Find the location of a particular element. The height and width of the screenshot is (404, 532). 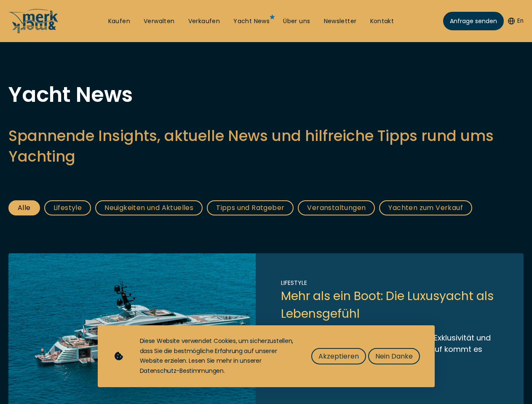

h2: Spannende Insights, aktuelle News und hilfreiche Tipps rund ums Yachting is located at coordinates (266, 146).